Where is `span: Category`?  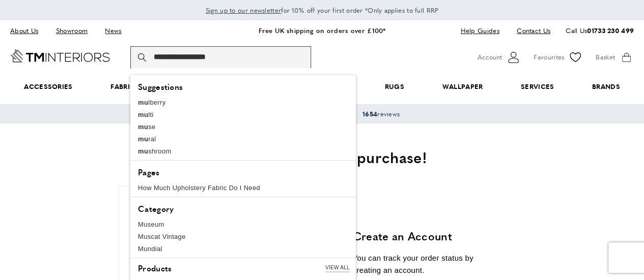 span: Category is located at coordinates (156, 209).